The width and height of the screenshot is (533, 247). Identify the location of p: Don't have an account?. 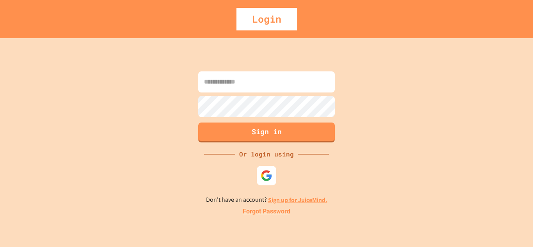
(266, 200).